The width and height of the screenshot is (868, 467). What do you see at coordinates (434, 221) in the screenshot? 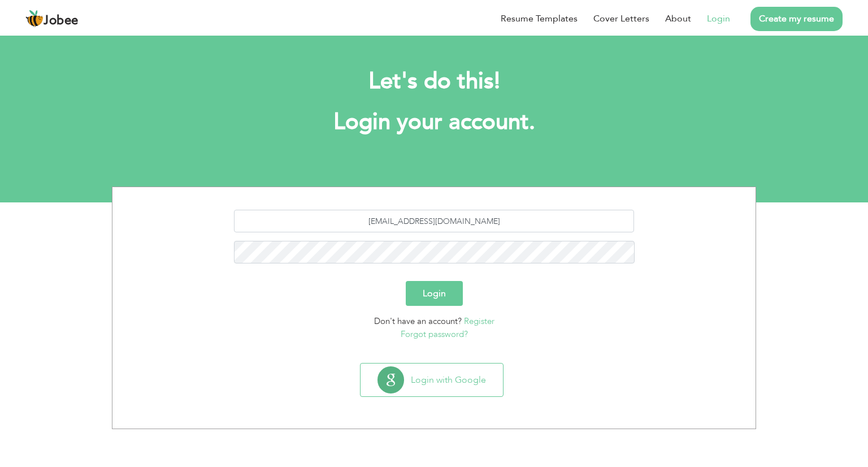
I see `input: Email` at bounding box center [434, 221].